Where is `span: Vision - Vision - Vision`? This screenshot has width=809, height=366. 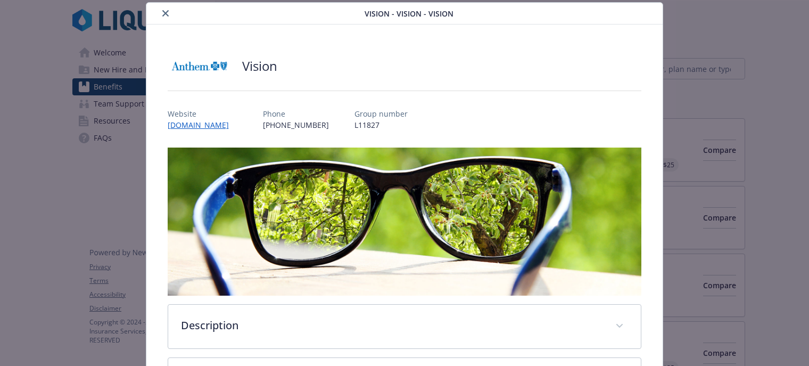 span: Vision - Vision - Vision is located at coordinates (409, 13).